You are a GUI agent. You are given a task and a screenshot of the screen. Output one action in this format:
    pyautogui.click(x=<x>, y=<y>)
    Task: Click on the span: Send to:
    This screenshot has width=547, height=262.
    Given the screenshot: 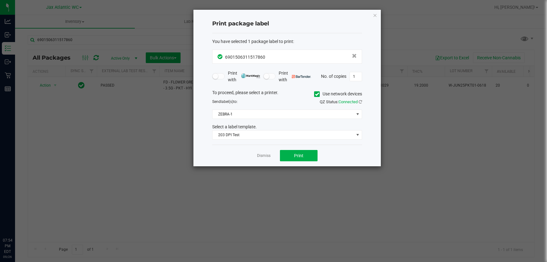 What is the action you would take?
    pyautogui.click(x=225, y=102)
    